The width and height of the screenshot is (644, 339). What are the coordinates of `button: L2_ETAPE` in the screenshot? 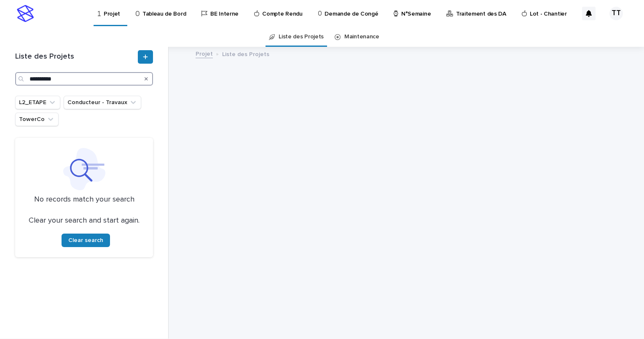 It's located at (37, 102).